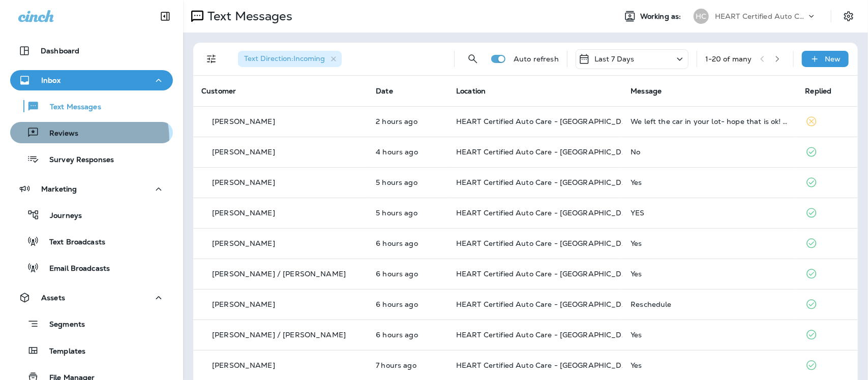  Describe the element at coordinates (59, 134) in the screenshot. I see `p: Reviews` at that location.